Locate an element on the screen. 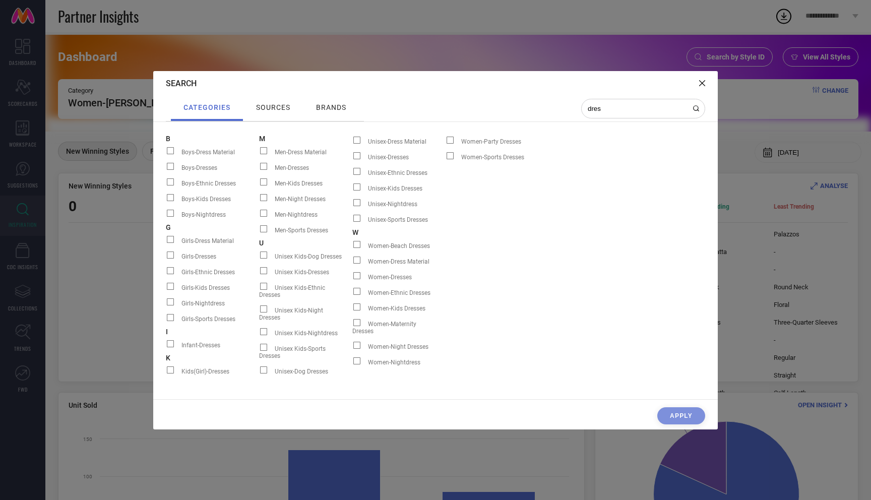 Image resolution: width=871 pixels, height=500 pixels. span: G is located at coordinates (212, 227).